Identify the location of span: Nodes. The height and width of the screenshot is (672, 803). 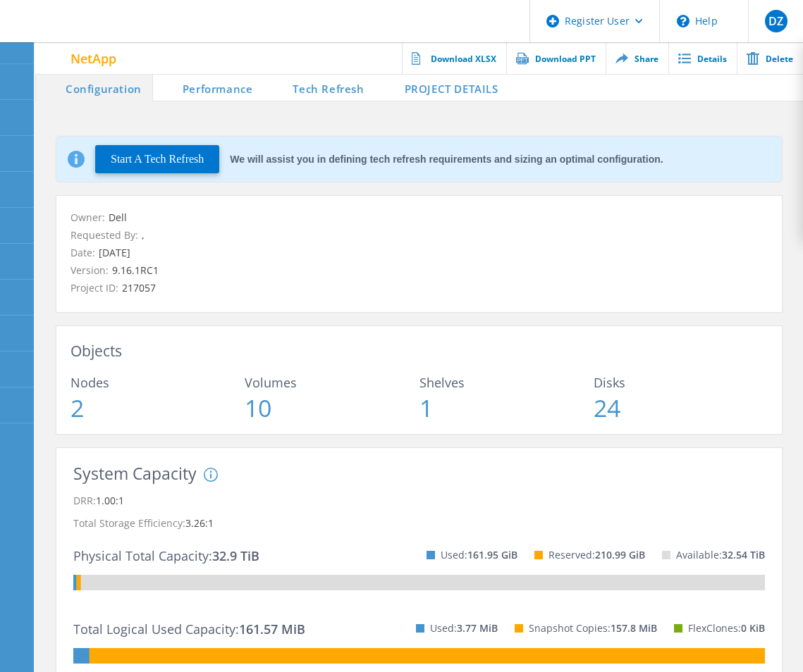
(157, 382).